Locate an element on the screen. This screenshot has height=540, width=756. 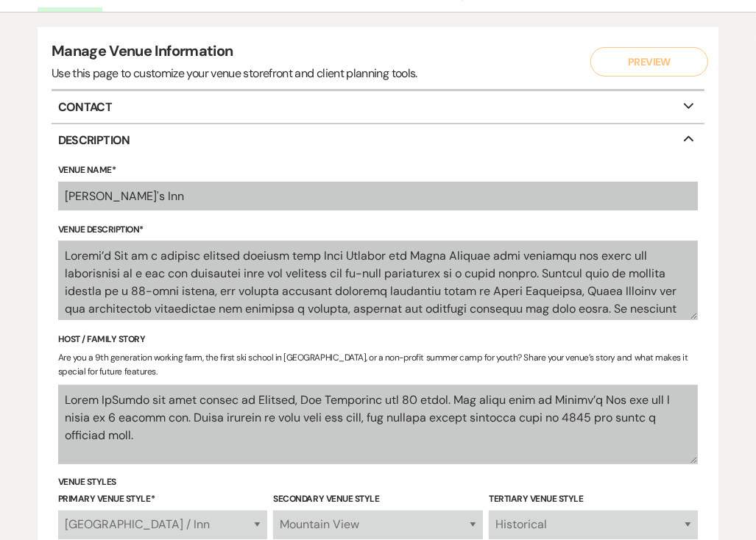
label: Venue Name* is located at coordinates (378, 171).